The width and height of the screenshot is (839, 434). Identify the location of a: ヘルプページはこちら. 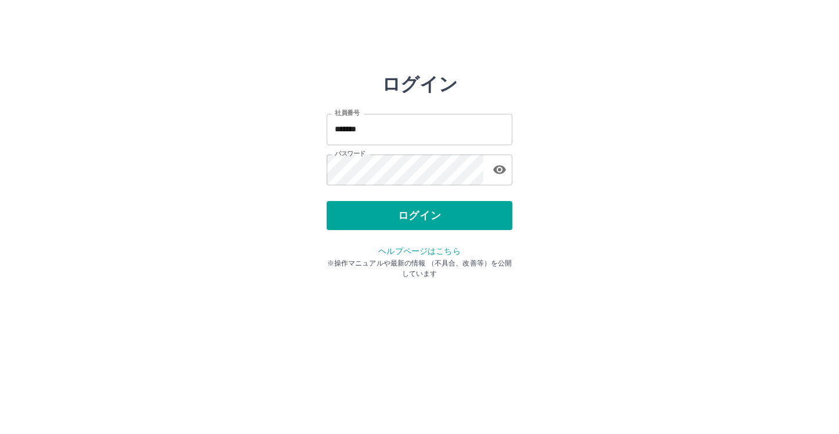
(419, 251).